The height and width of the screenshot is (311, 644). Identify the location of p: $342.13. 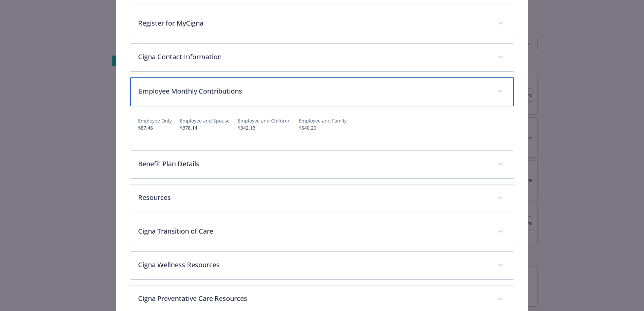
(264, 128).